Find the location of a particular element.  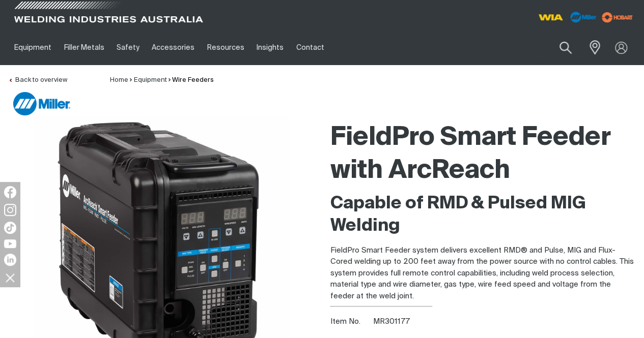

nav: Breadcrumb is located at coordinates (162, 81).